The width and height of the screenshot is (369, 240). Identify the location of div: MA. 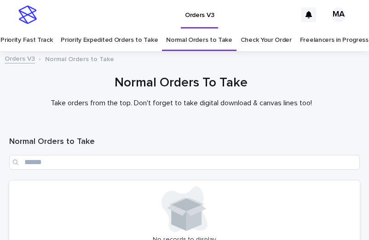
(339, 15).